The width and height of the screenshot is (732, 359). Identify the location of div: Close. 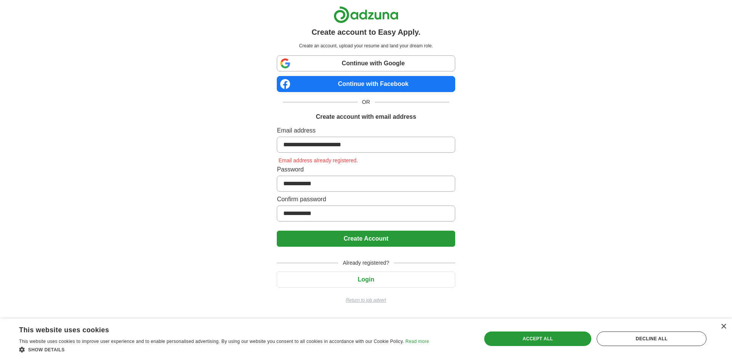
(724, 326).